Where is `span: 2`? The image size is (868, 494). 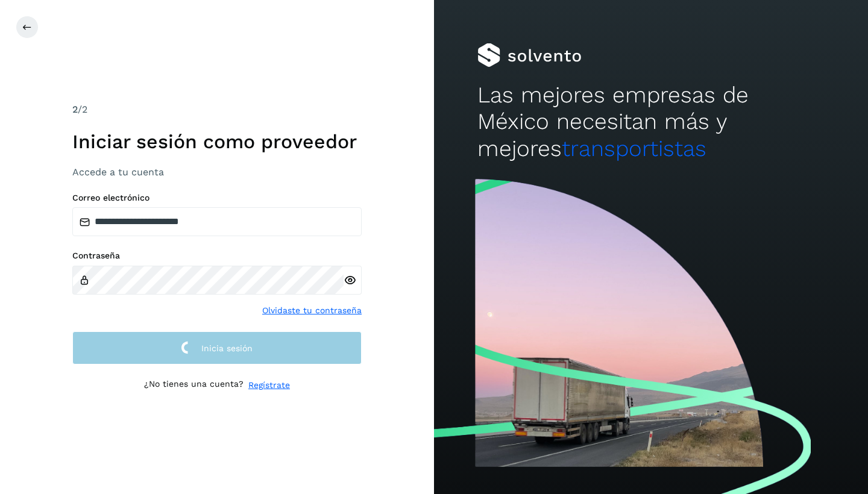 span: 2 is located at coordinates (75, 109).